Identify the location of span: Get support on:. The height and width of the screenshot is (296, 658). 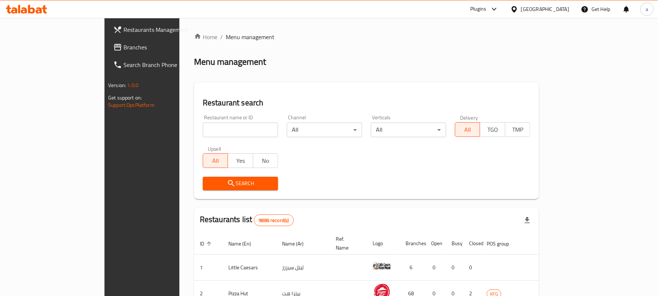
(125, 98).